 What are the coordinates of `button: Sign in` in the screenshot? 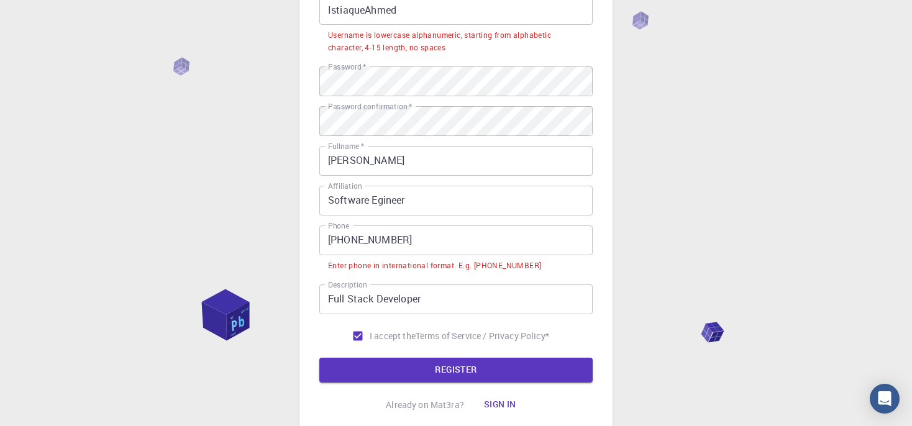 It's located at (500, 405).